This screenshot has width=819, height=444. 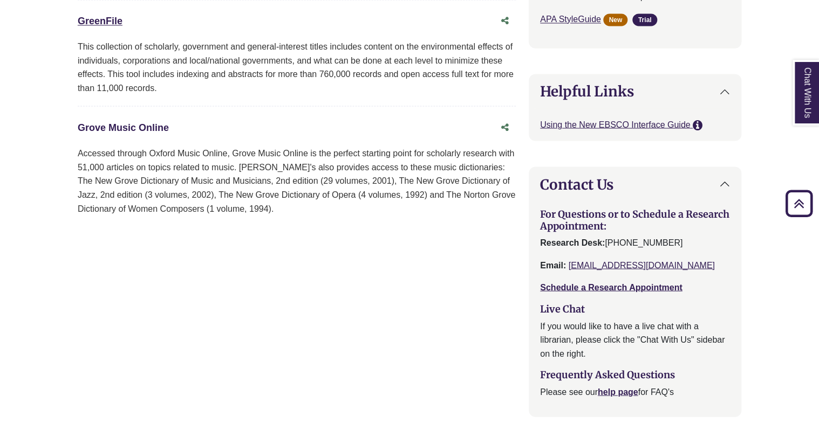 I want to click on a: Grove Music Online, so click(x=123, y=127).